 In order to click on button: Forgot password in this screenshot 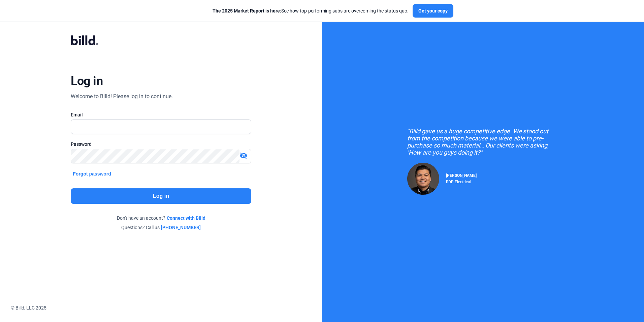, I will do `click(92, 174)`.